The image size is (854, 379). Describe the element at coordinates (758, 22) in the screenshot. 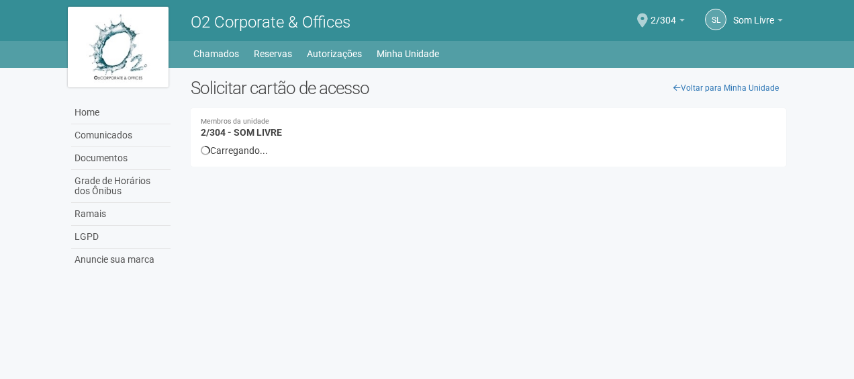

I see `a: Som Livre` at that location.